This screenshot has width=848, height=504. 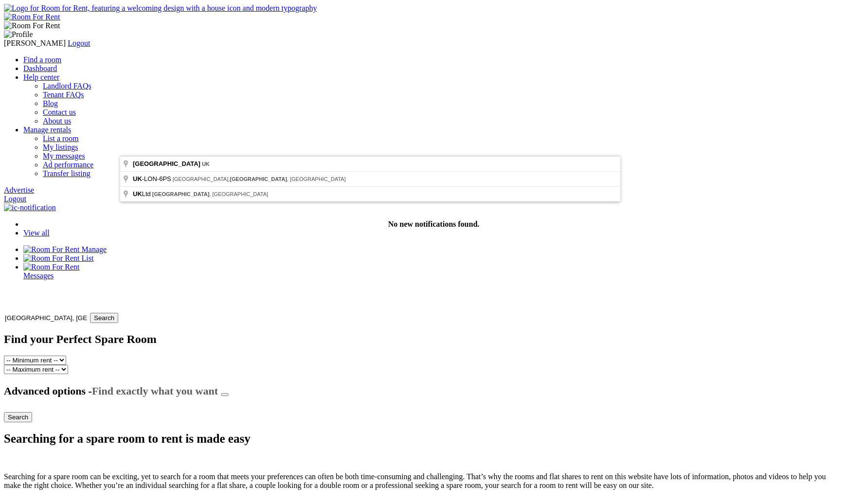 What do you see at coordinates (433, 224) in the screenshot?
I see `strong: No new notifications found.` at bounding box center [433, 224].